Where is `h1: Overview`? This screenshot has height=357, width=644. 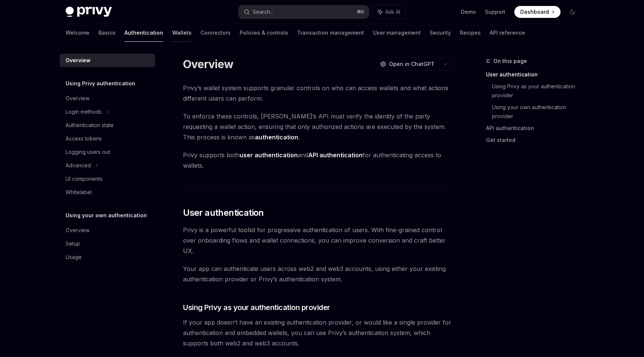
h1: Overview is located at coordinates (208, 64).